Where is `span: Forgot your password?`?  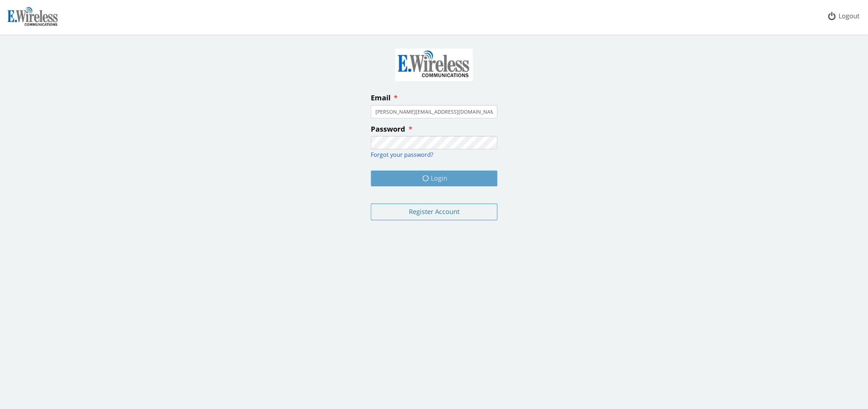 span: Forgot your password? is located at coordinates (402, 155).